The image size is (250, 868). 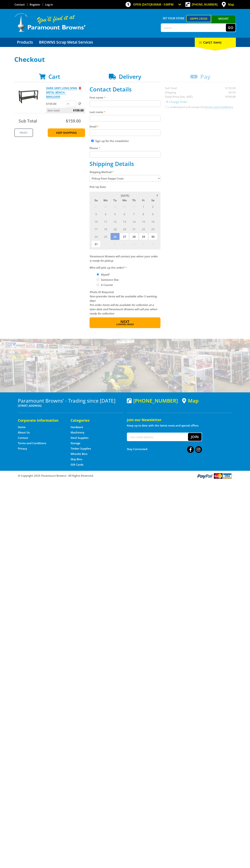 I want to click on span: $159.00, so click(x=78, y=110).